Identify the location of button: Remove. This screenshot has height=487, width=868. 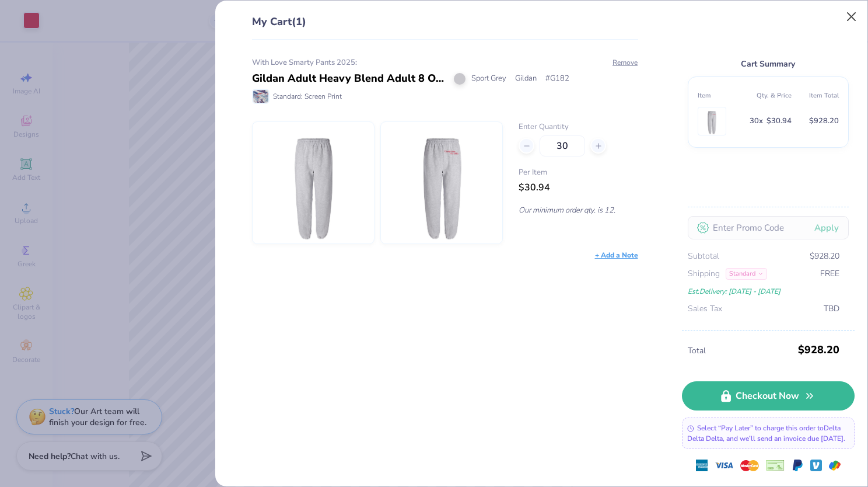
(625, 62).